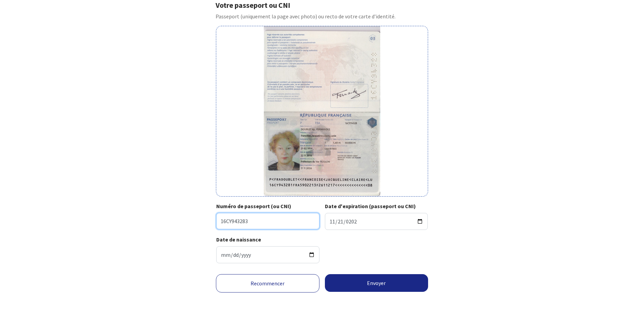 Image resolution: width=644 pixels, height=317 pixels. What do you see at coordinates (322, 5) in the screenshot?
I see `h1: Votre passeport ou CNI` at bounding box center [322, 5].